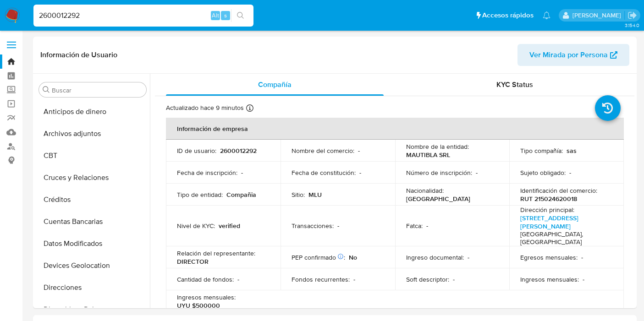 The width and height of the screenshot is (644, 321). Describe the element at coordinates (323, 151) in the screenshot. I see `p: Nombre del comercio :` at that location.